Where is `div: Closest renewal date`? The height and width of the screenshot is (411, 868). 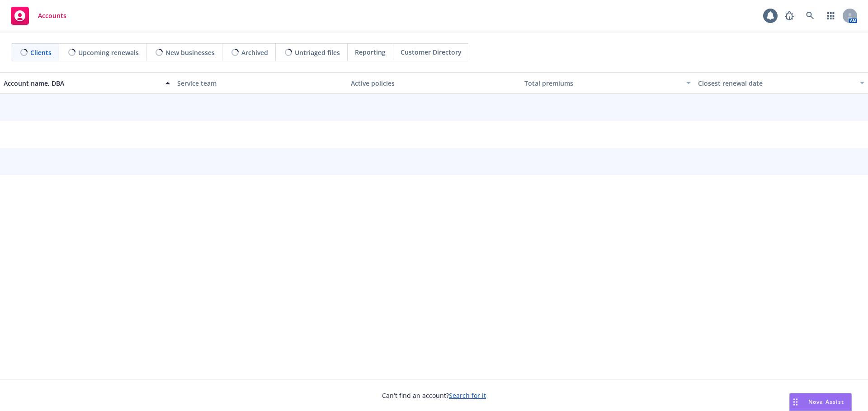
div: Closest renewal date is located at coordinates (776, 83).